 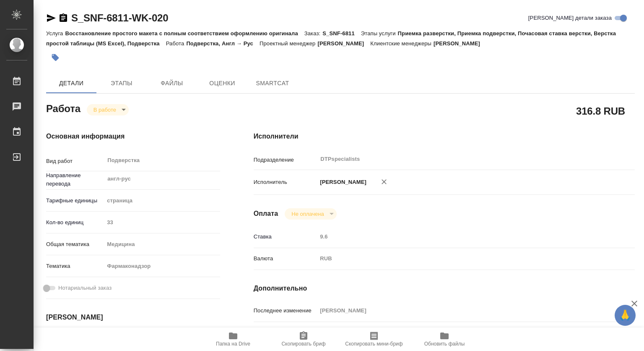 I want to click on p: Вид работ, so click(x=75, y=161).